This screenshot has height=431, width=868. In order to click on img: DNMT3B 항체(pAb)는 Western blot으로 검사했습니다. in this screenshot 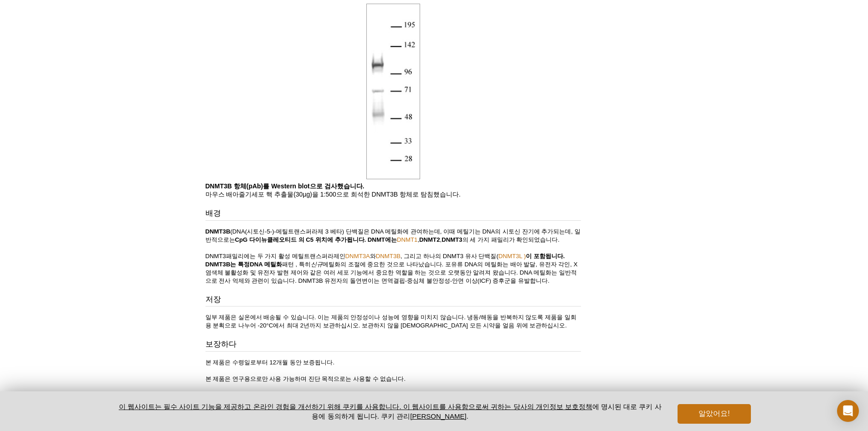, I will do `click(393, 92)`.